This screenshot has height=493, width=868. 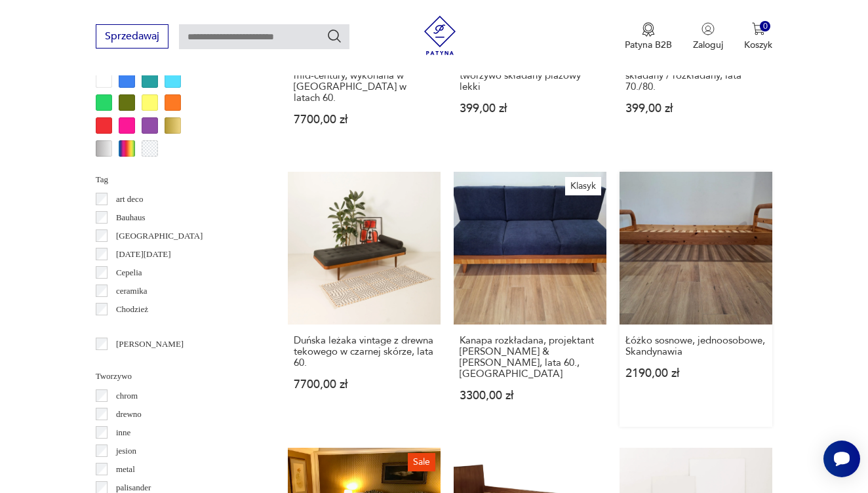 I want to click on h3: Duńska leżaka vintage z drewna tekowego w czarnej skórze, lata 60., so click(x=364, y=351).